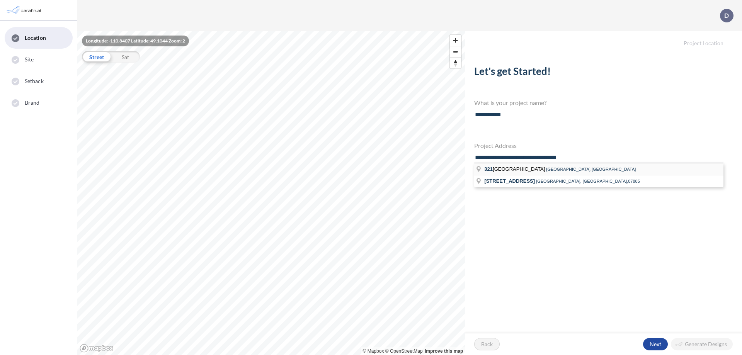 Image resolution: width=742 pixels, height=355 pixels. Describe the element at coordinates (599, 73) in the screenshot. I see `h2: Let's get Started!` at that location.